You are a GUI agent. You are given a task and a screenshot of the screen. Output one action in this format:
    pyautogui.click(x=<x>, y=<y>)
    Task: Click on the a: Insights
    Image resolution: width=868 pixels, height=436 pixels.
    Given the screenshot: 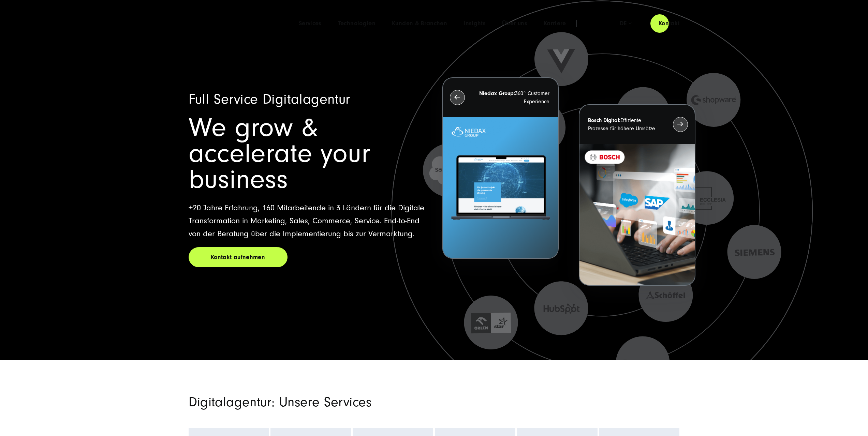 What is the action you would take?
    pyautogui.click(x=474, y=24)
    